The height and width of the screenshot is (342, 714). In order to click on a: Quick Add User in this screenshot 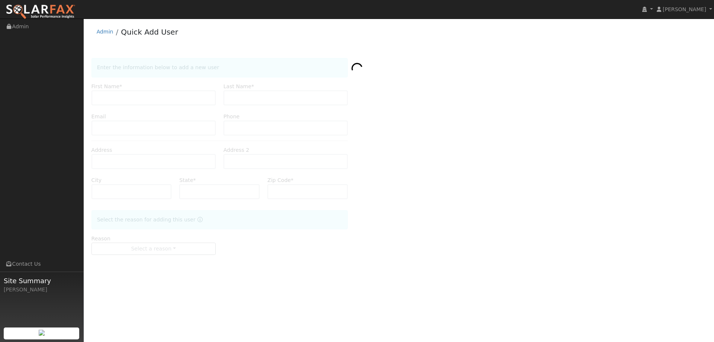, I will do `click(149, 32)`.